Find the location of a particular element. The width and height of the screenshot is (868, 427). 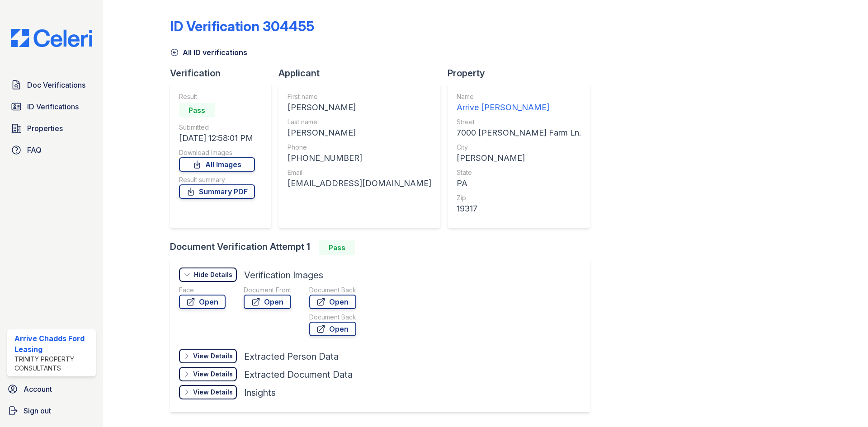

div: Email is located at coordinates (360, 173).